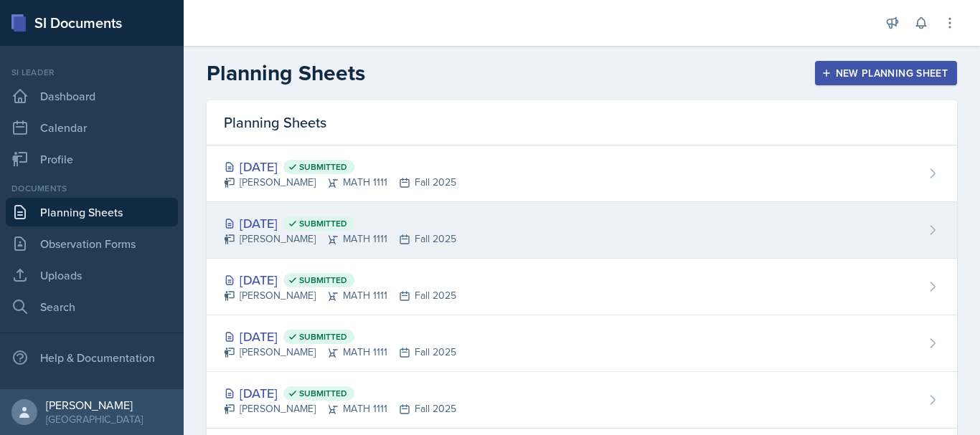 This screenshot has height=435, width=980. Describe the element at coordinates (92, 212) in the screenshot. I see `a: Planning Sheets` at that location.